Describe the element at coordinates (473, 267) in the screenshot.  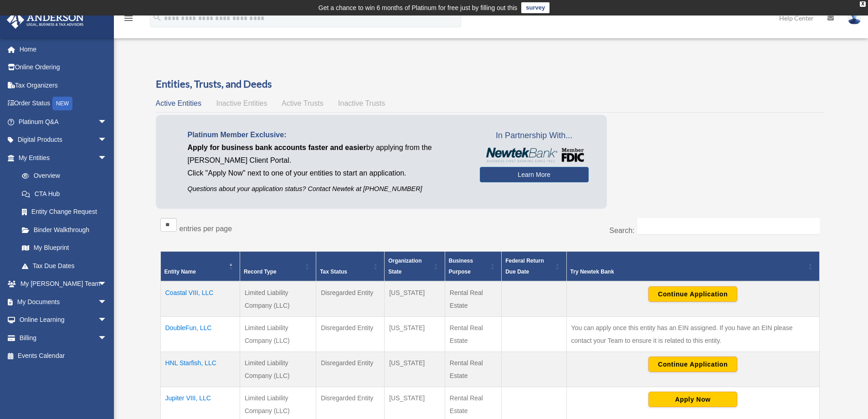
I see `th: Business Purpose: Activate to sort` at that location.